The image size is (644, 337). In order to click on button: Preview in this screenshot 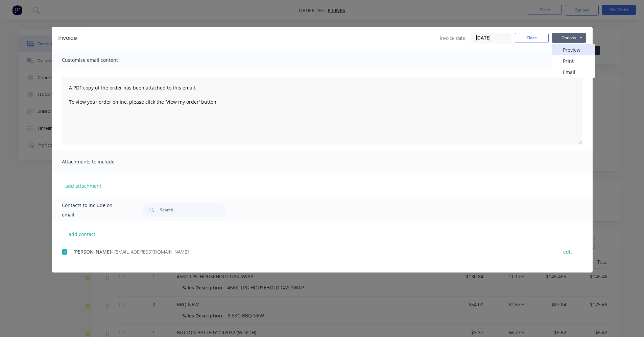, I will do `click(574, 50)`.